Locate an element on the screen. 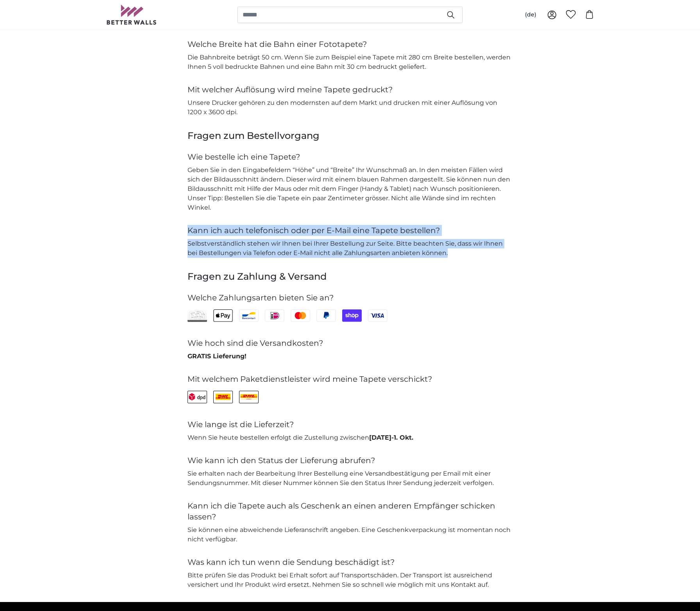 The image size is (700, 611). p: Sie erhalten nach der Bearbeitung Ihrer Bestellung eine Versandbestätigung per Email mit einer Se... is located at coordinates (350, 478).